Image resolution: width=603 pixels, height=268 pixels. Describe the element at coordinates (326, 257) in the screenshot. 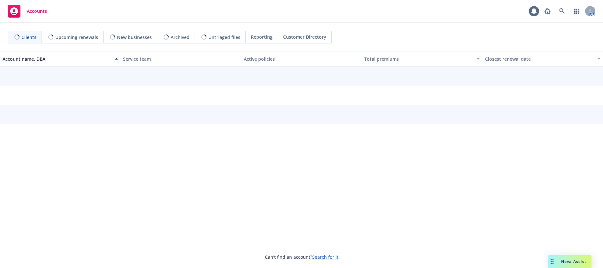

I see `a: Search for it` at that location.